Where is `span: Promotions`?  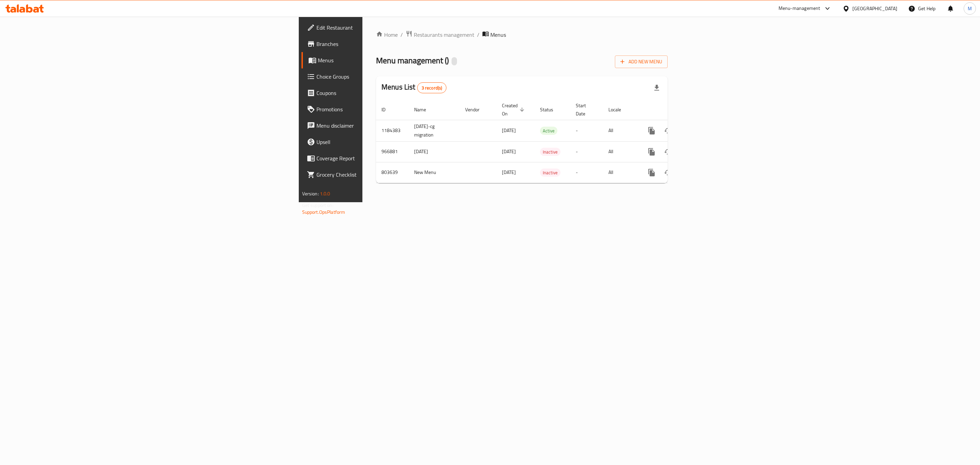 span: Promotions is located at coordinates (387, 109).